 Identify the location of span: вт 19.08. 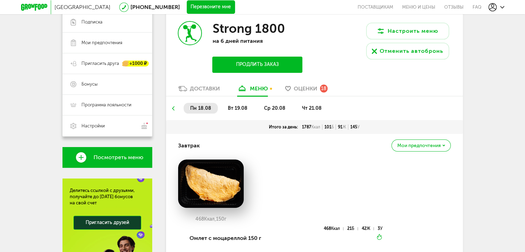
(237, 108).